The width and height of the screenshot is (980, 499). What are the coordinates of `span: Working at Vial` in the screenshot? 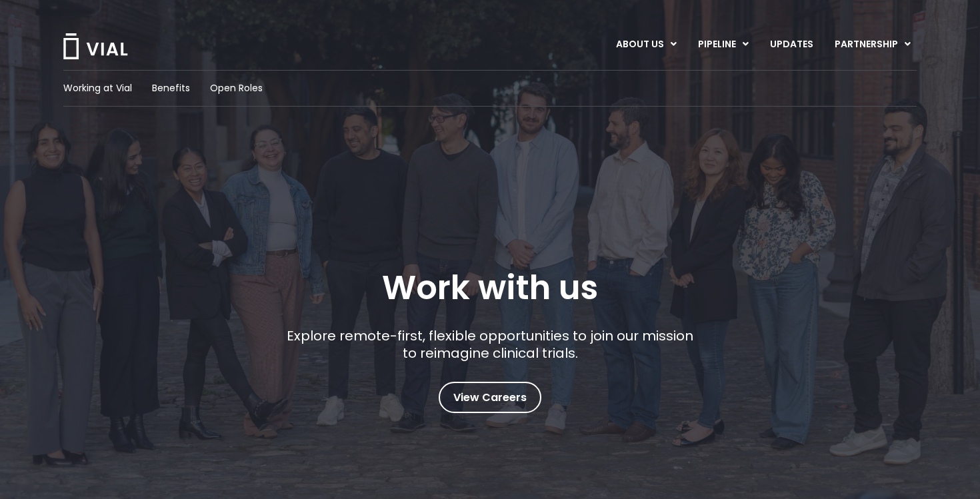 It's located at (97, 88).